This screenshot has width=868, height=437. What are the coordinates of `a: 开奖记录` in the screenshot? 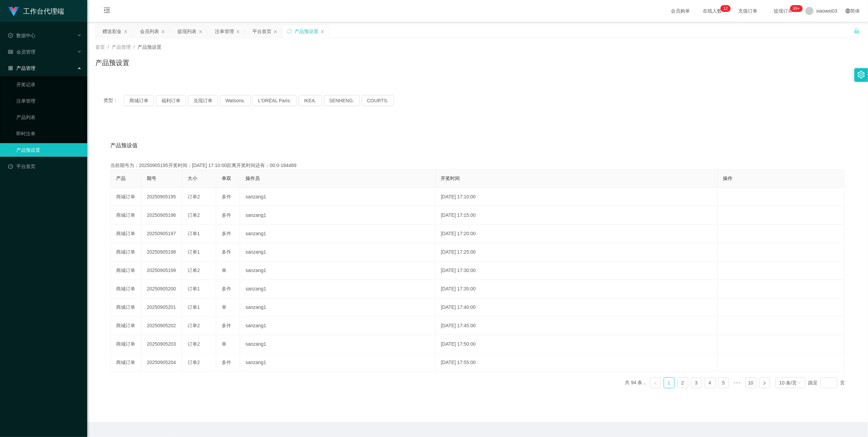 It's located at (49, 85).